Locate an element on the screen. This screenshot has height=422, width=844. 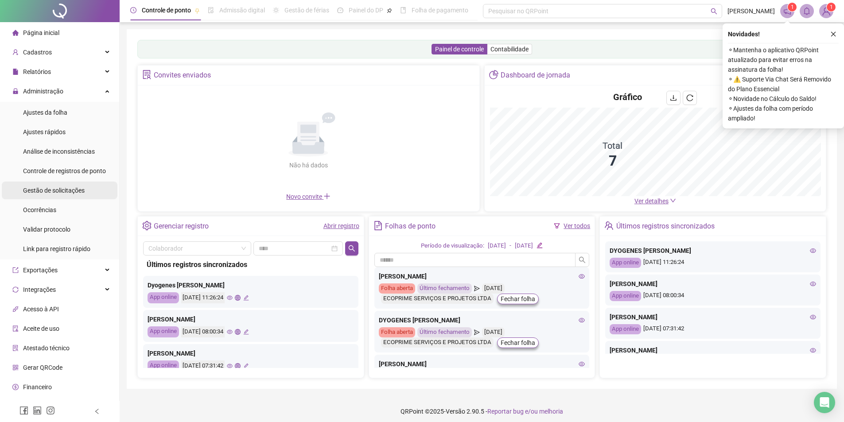
span: Atestado técnico is located at coordinates (46, 348).